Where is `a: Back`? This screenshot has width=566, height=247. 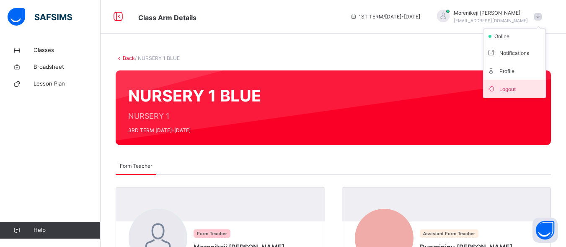
a: Back is located at coordinates (129, 58).